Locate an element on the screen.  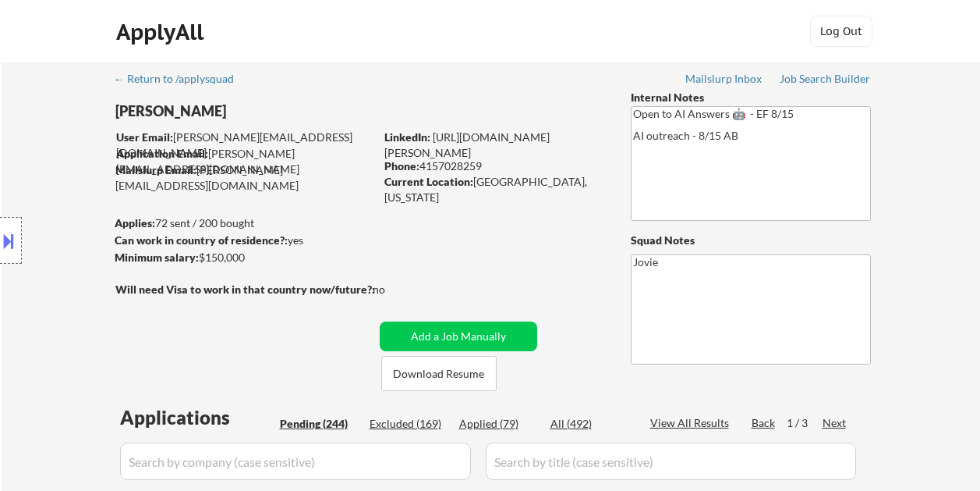
div: All (492) is located at coordinates (590, 424).